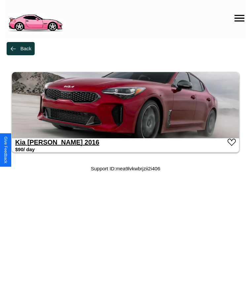  Describe the element at coordinates (35, 18) in the screenshot. I see `img: logo` at that location.